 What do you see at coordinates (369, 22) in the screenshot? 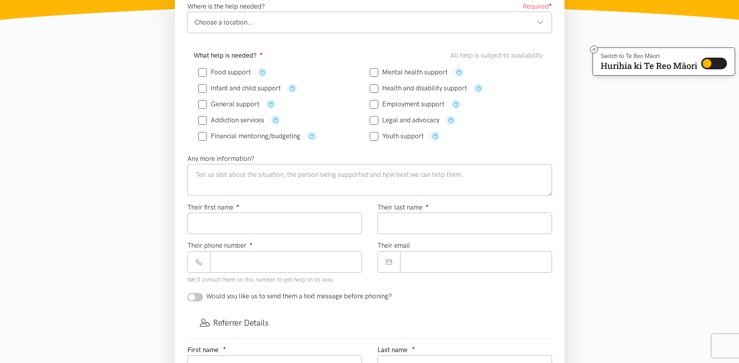
I see `div: Choose a location...` at bounding box center [369, 22].